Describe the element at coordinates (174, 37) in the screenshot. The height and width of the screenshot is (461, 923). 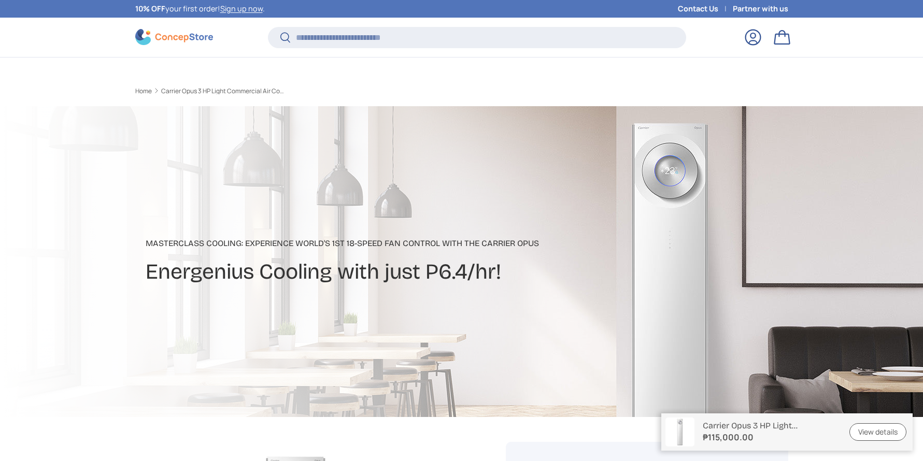
I see `img: ConcepStore` at that location.